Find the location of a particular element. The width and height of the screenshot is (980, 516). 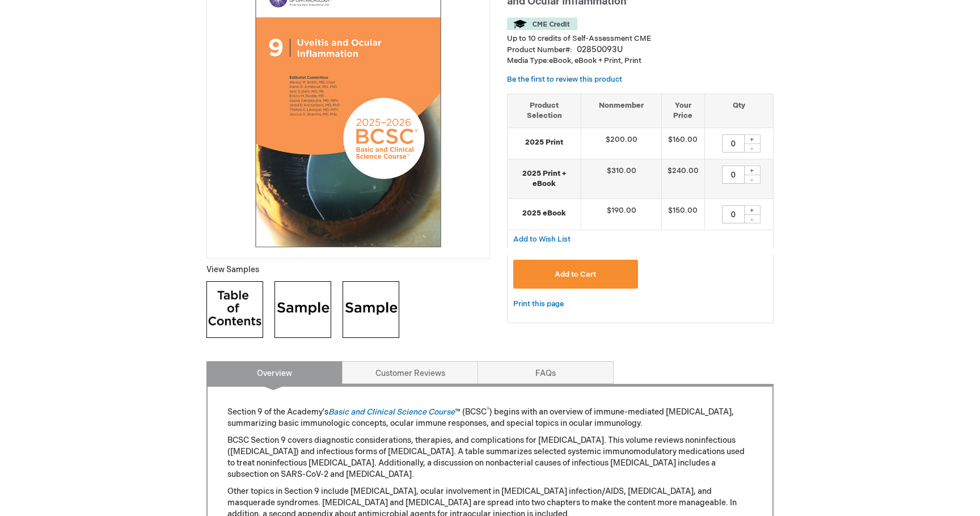

th: Your Price is located at coordinates (683, 111).